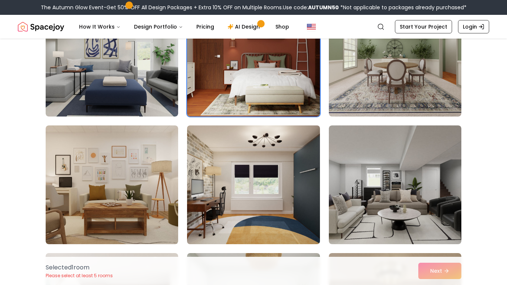  I want to click on img: Room room-6, so click(395, 185).